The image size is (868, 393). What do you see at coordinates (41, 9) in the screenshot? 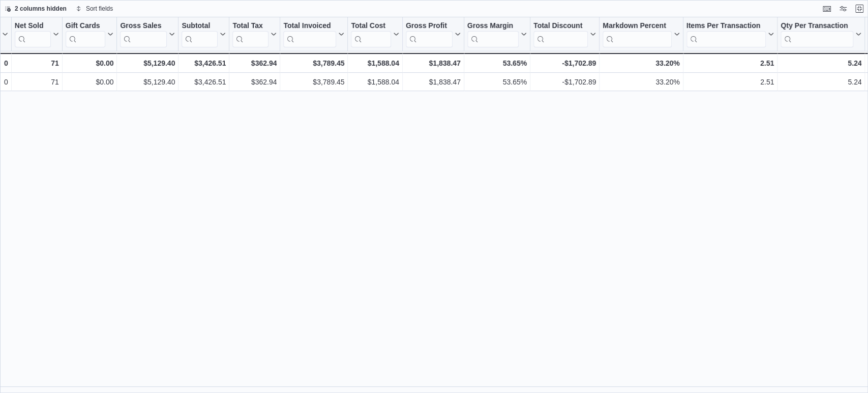
I see `span: 2 columns hidden` at bounding box center [41, 9].